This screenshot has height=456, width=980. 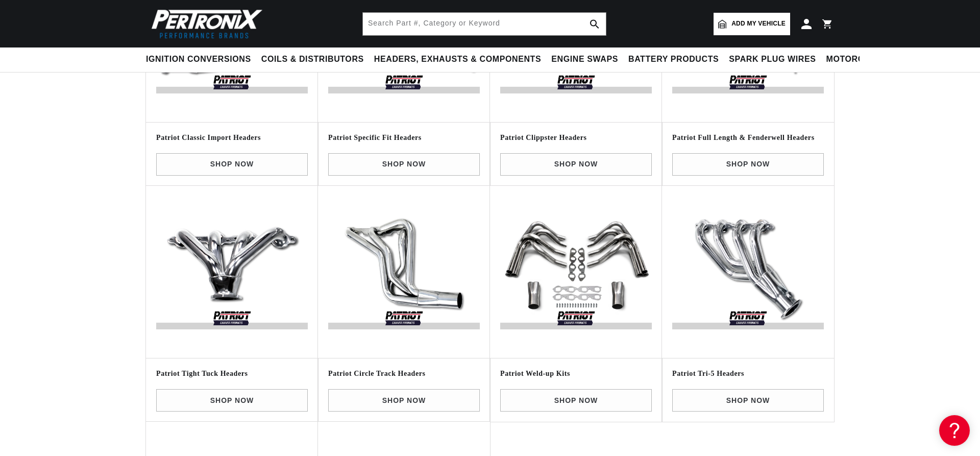 What do you see at coordinates (312, 59) in the screenshot?
I see `summary: Coils & Distributors` at bounding box center [312, 59].